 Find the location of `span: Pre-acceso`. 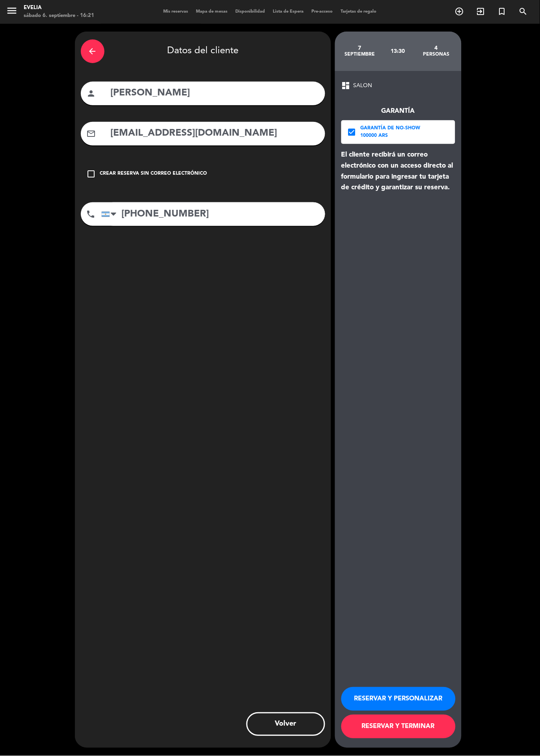

span: Pre-acceso is located at coordinates (323, 12).